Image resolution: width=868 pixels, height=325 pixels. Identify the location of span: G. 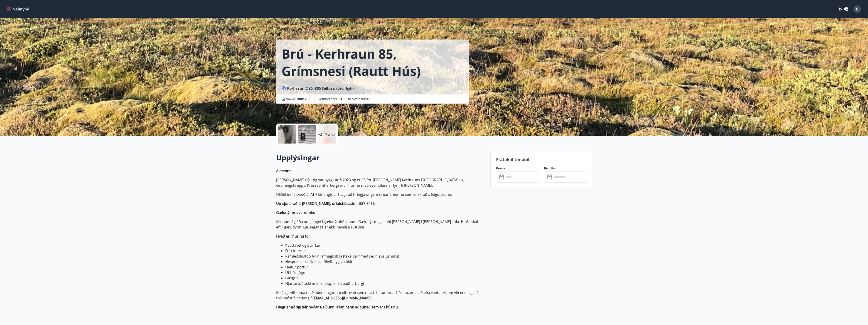
(857, 9).